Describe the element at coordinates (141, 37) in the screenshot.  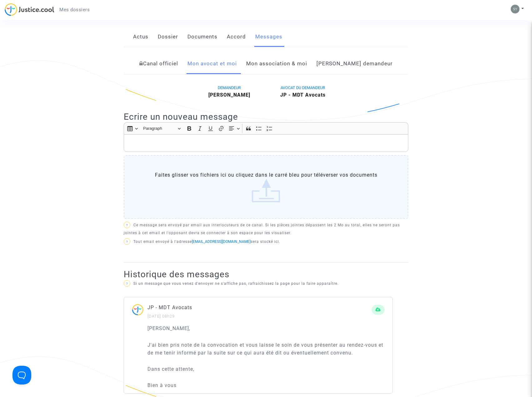
I see `a: Actus` at that location.